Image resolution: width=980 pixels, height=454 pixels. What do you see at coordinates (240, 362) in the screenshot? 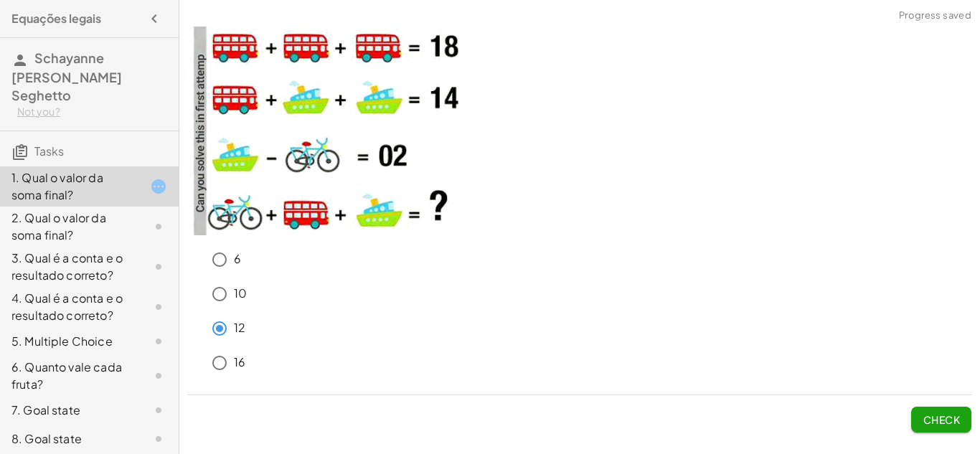
I see `p: 16` at bounding box center [240, 362].